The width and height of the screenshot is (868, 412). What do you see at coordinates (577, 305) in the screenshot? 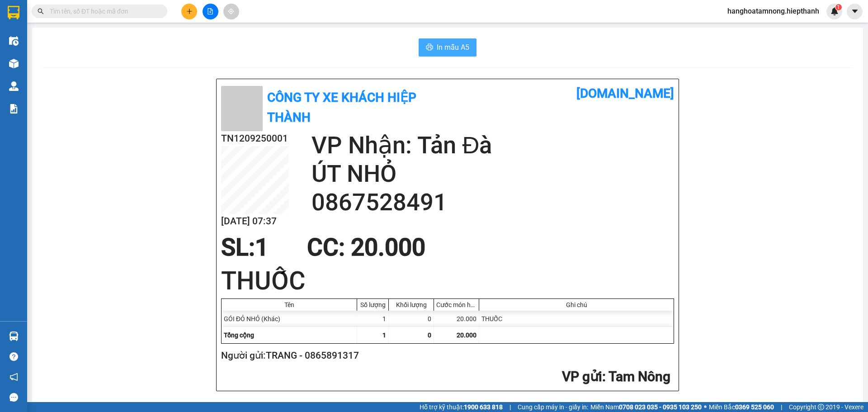
I see `div: Ghi chú` at bounding box center [577, 305].